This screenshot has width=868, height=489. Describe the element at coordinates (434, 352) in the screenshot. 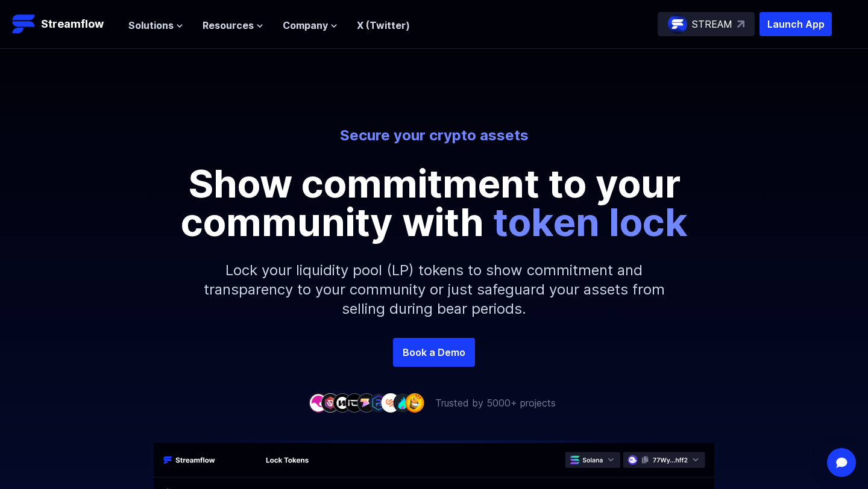

I see `a: Book a Demo` at that location.